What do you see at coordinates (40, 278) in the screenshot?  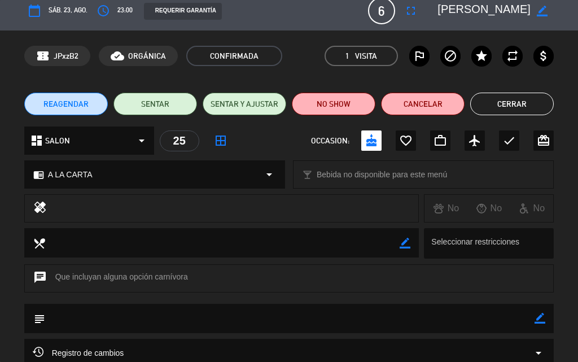 I see `i: chat` at bounding box center [40, 278].